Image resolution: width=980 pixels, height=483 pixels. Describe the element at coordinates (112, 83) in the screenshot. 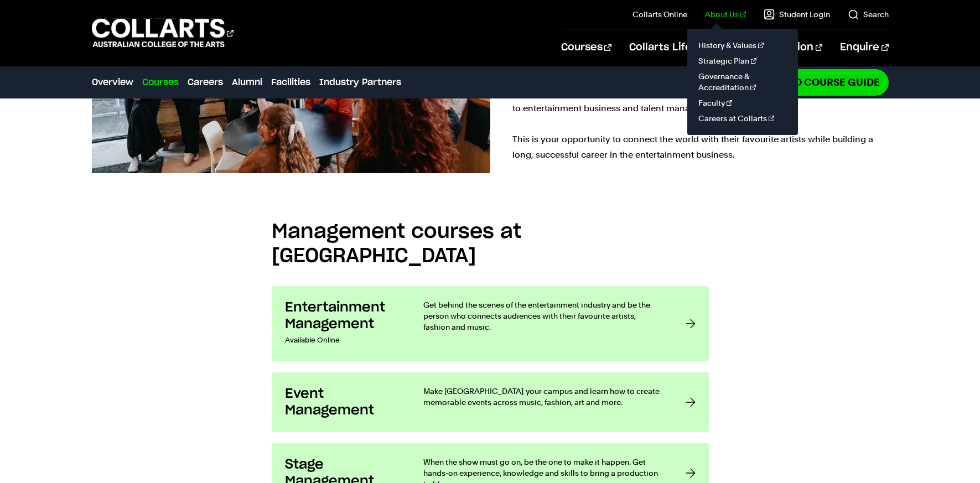

I see `a: Overview` at that location.